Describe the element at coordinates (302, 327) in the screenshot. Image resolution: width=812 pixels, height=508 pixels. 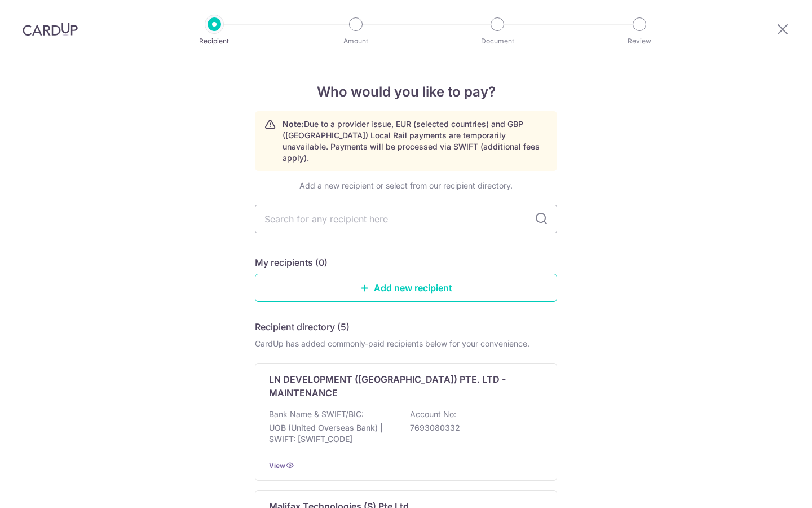
I see `h5: Recipient directory (5)` at that location.